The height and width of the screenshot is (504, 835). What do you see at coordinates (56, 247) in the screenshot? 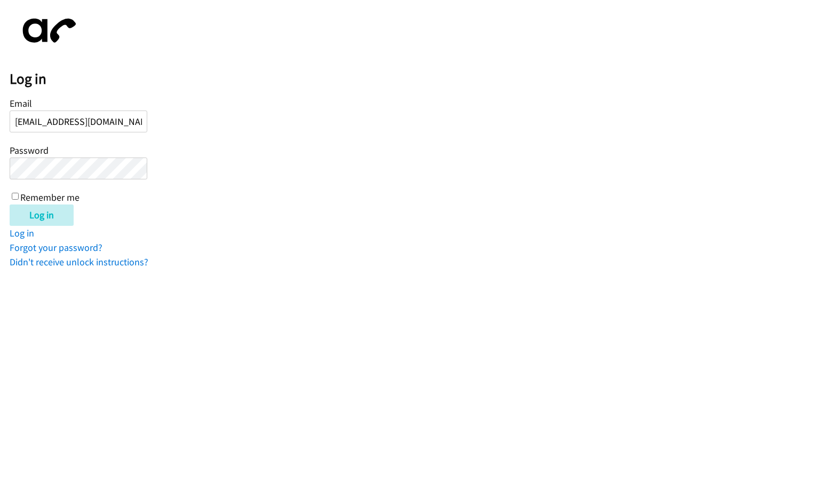
I see `a: Forgot your password?` at bounding box center [56, 247].